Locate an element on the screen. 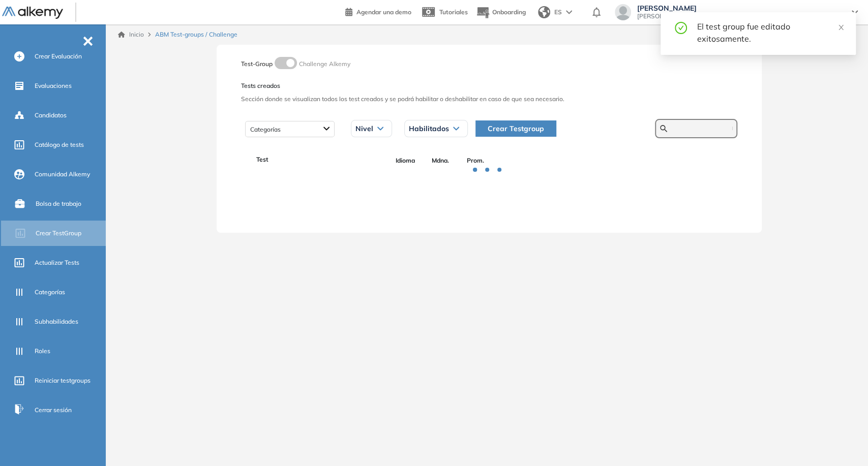 Image resolution: width=868 pixels, height=466 pixels. img: Logo is located at coordinates (33, 12).